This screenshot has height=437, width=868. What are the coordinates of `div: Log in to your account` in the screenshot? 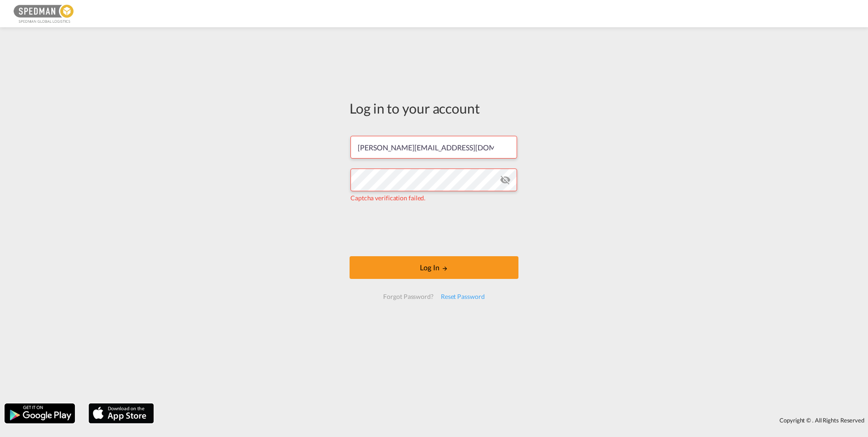 It's located at (434, 108).